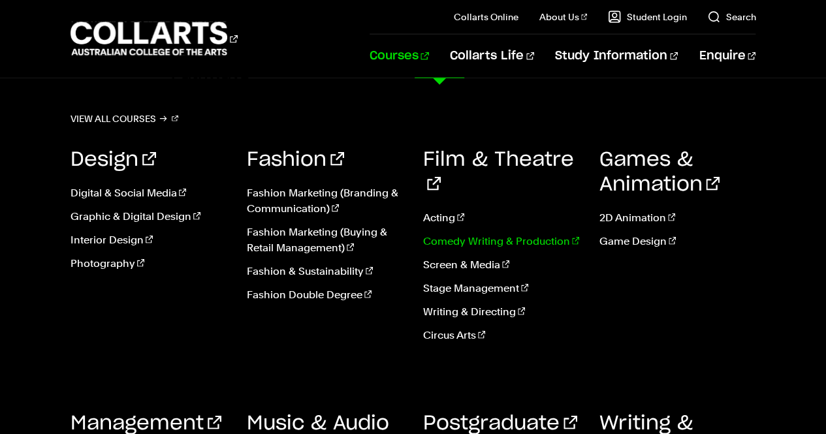 The width and height of the screenshot is (826, 434). Describe the element at coordinates (146, 424) in the screenshot. I see `a: Management` at that location.